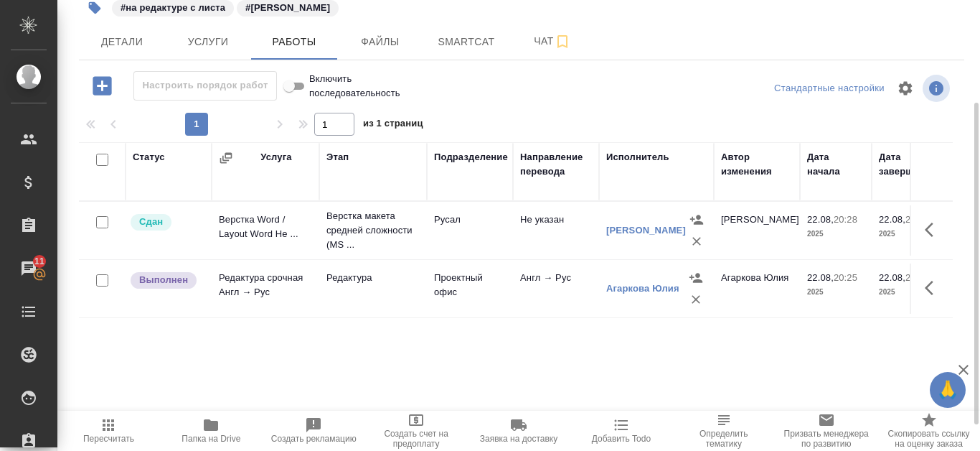  Describe the element at coordinates (40, 261) in the screenshot. I see `span: 11` at that location.